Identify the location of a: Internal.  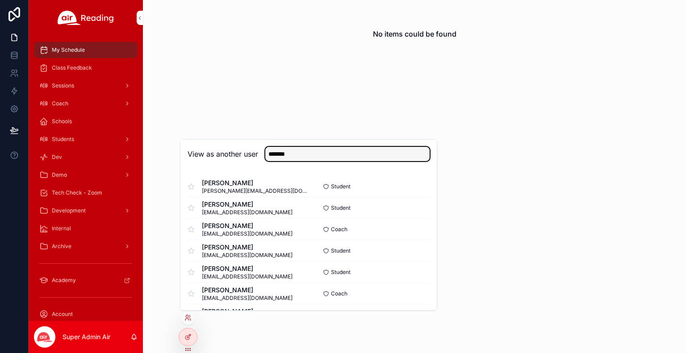
(86, 229).